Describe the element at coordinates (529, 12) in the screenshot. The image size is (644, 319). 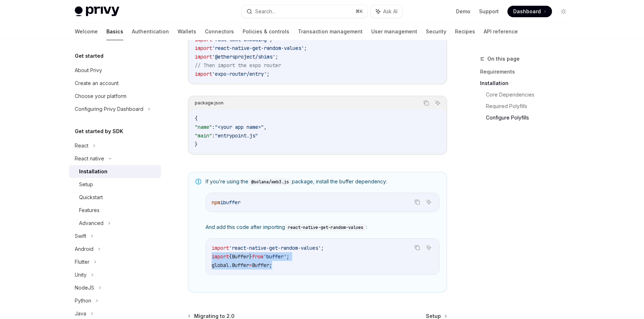
I see `a: Dashboard` at that location.